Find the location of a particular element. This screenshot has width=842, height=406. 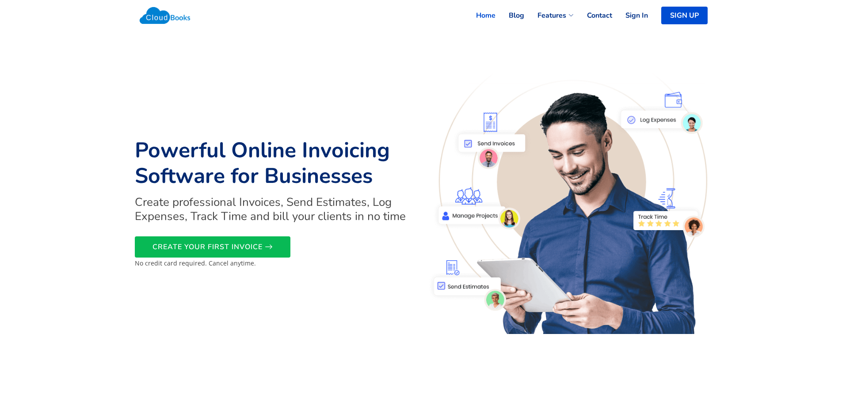

h1: Powerful Online Invoicing Software for Businesses is located at coordinates (275, 163).